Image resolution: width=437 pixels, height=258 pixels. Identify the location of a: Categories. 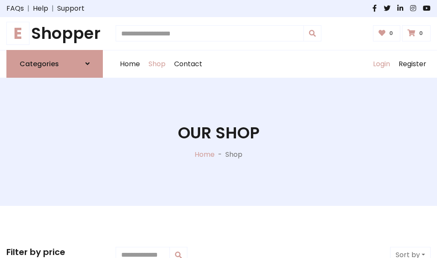
(55, 64).